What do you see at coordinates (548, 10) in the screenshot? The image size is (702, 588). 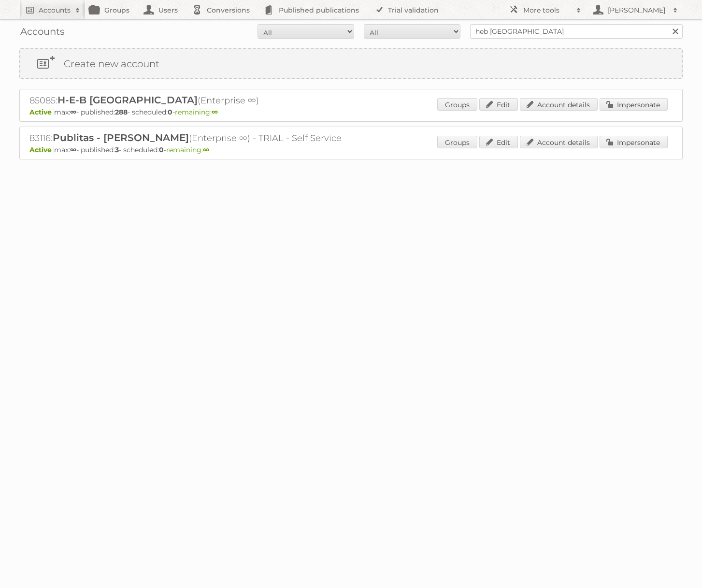 I see `h2: More tools` at bounding box center [548, 10].